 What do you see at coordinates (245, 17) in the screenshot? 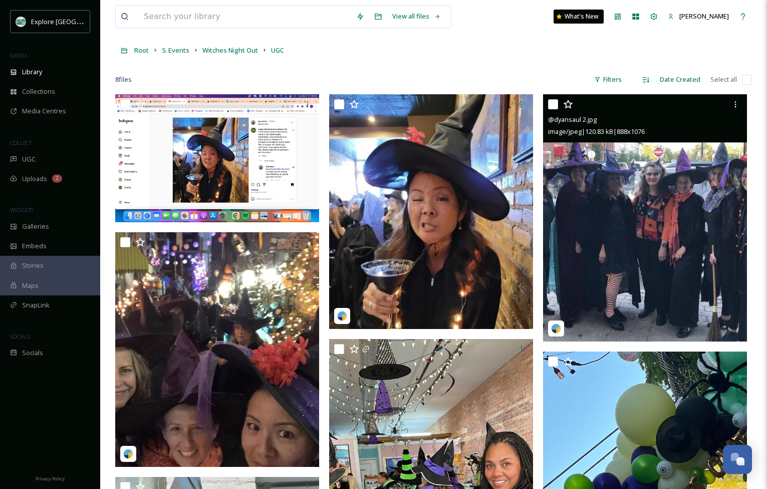
I see `input: Search your library` at bounding box center [245, 17].